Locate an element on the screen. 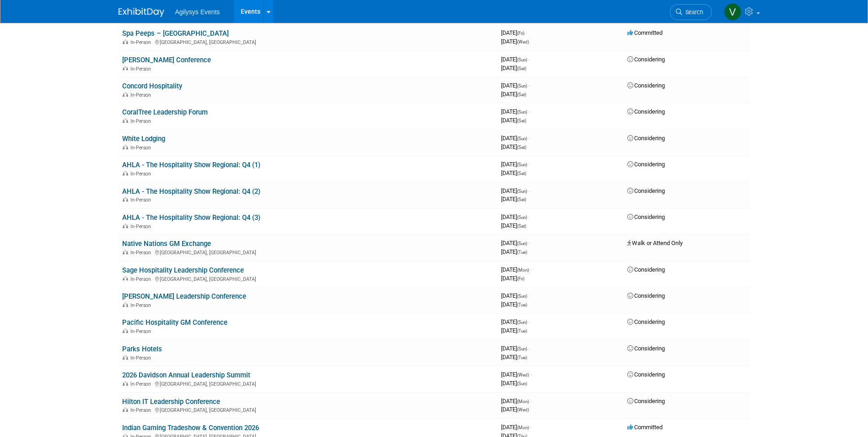 The image size is (868, 437). a: Sage Hospitality Leadership Conference is located at coordinates (183, 270).